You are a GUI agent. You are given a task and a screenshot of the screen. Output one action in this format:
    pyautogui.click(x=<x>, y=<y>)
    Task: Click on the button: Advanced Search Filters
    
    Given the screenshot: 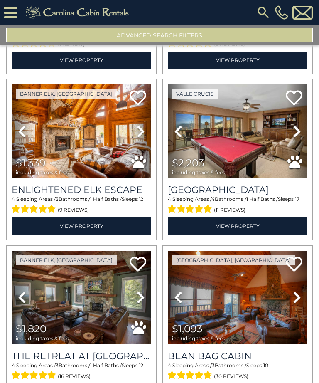 What is the action you would take?
    pyautogui.click(x=160, y=35)
    